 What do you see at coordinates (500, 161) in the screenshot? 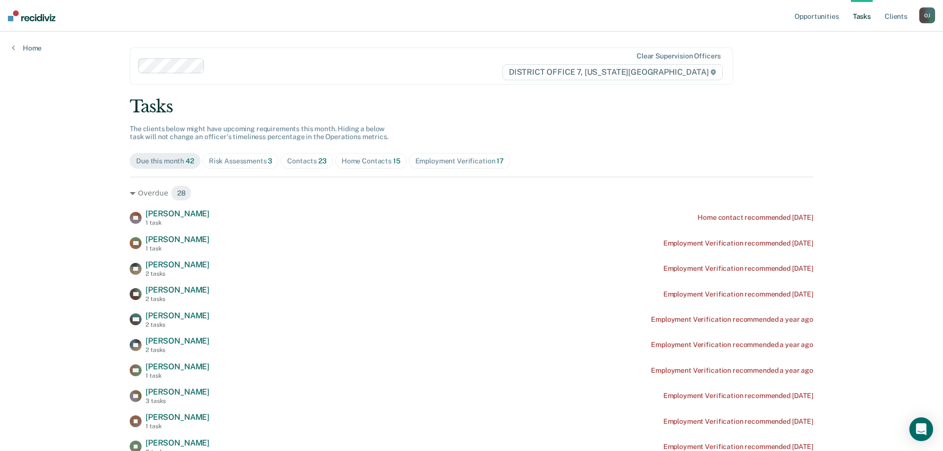
I see `span: 17` at bounding box center [500, 161].